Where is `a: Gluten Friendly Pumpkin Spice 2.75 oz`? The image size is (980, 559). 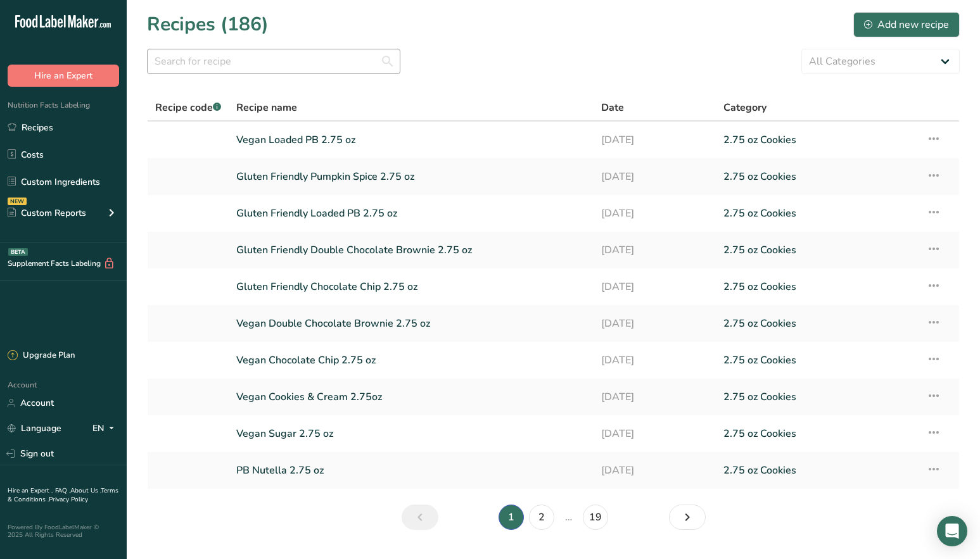 a: Gluten Friendly Pumpkin Spice 2.75 oz is located at coordinates (411, 176).